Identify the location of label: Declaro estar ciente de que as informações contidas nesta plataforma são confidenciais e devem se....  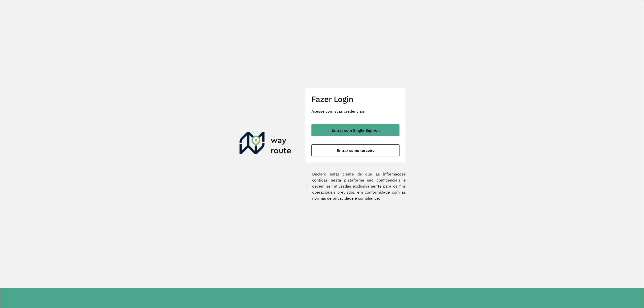
(356, 186).